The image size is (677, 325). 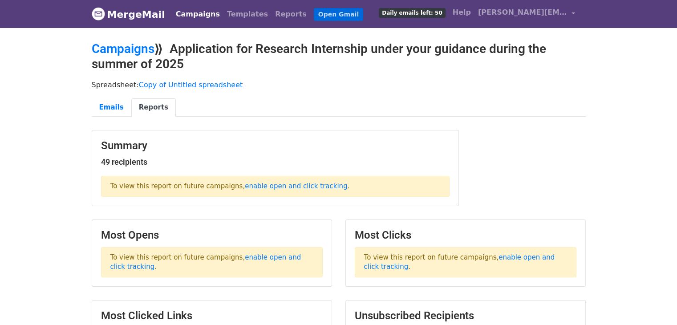 What do you see at coordinates (412, 13) in the screenshot?
I see `span: Daily emails left: 50` at bounding box center [412, 13].